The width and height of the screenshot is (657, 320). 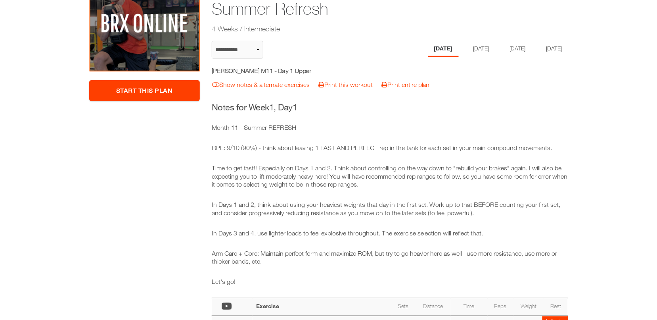 What do you see at coordinates (390, 281) in the screenshot?
I see `p: Let's go!` at bounding box center [390, 281].